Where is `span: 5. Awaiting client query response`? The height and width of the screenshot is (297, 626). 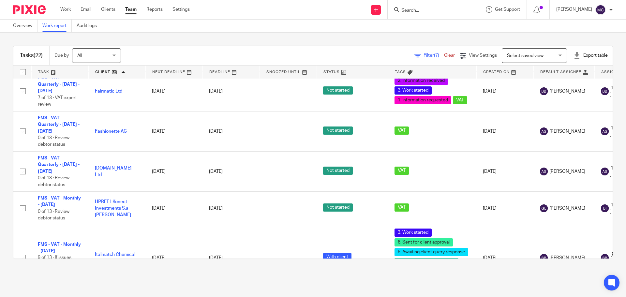 span: 5. Awaiting client query response is located at coordinates (431, 252).